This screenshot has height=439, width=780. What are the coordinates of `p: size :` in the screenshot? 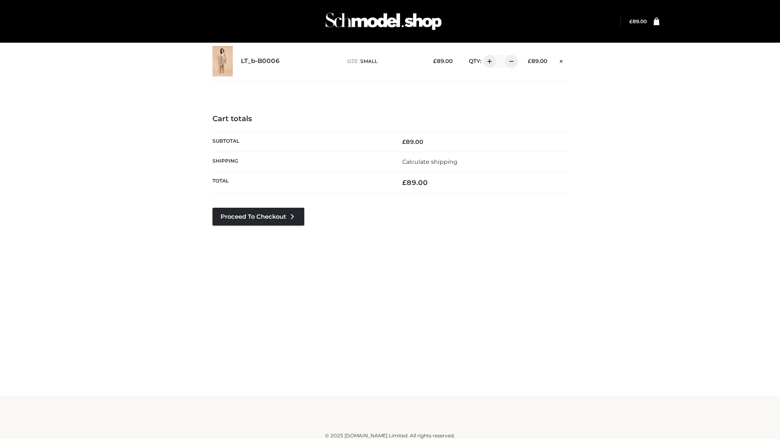 It's located at (384, 61).